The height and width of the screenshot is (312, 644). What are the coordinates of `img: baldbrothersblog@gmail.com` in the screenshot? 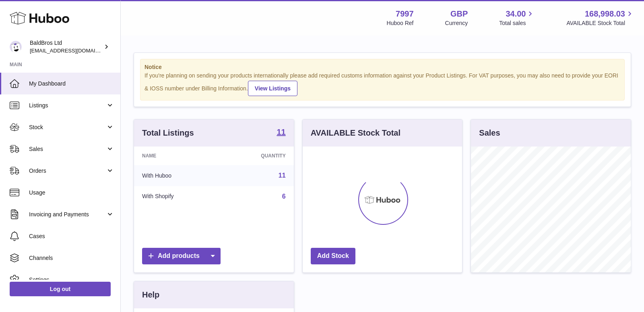 It's located at (15, 47).